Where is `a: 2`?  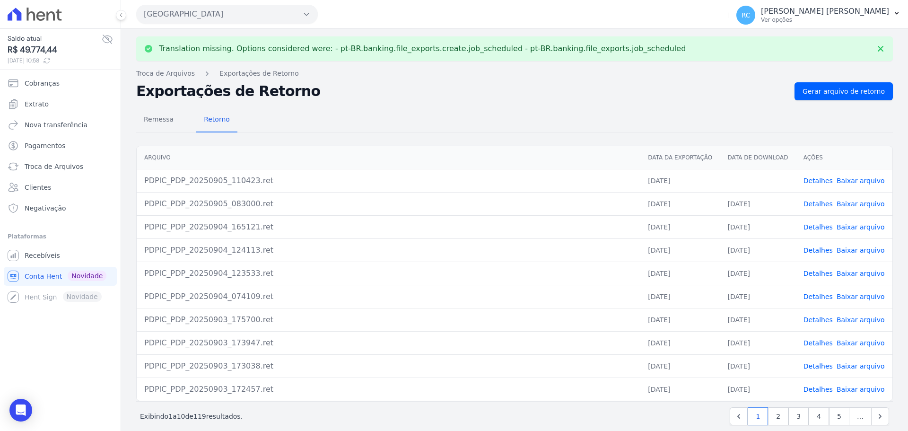
a: 2 is located at coordinates (778, 416).